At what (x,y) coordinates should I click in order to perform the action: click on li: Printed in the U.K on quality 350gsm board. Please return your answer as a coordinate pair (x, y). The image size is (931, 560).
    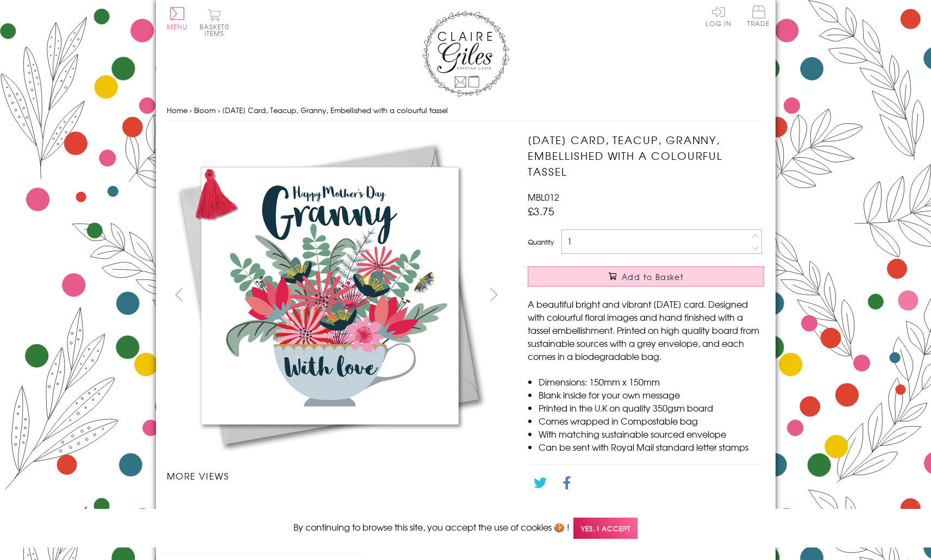
    Looking at the image, I should click on (651, 407).